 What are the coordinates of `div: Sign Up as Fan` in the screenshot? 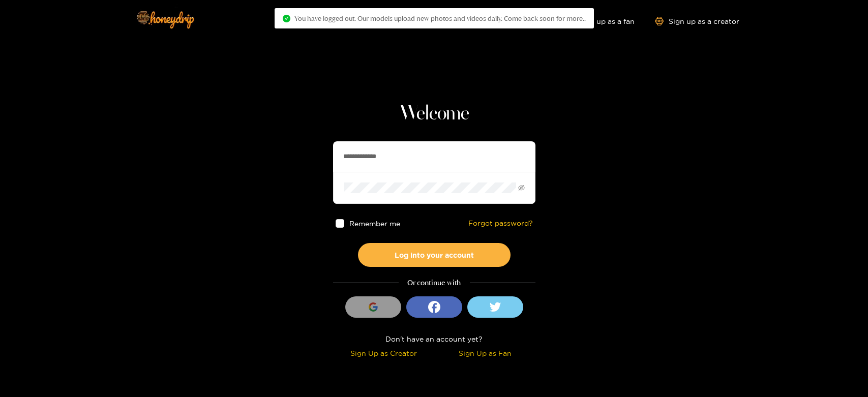 It's located at (484, 352).